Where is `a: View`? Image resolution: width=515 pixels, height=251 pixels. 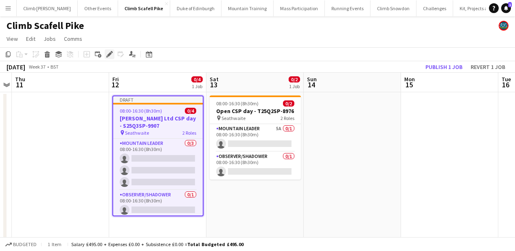 a: View is located at coordinates (12, 39).